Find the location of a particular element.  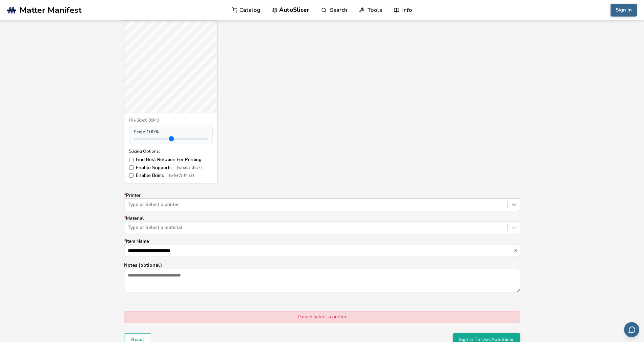

span: Scale: 100 % is located at coordinates (146, 132).